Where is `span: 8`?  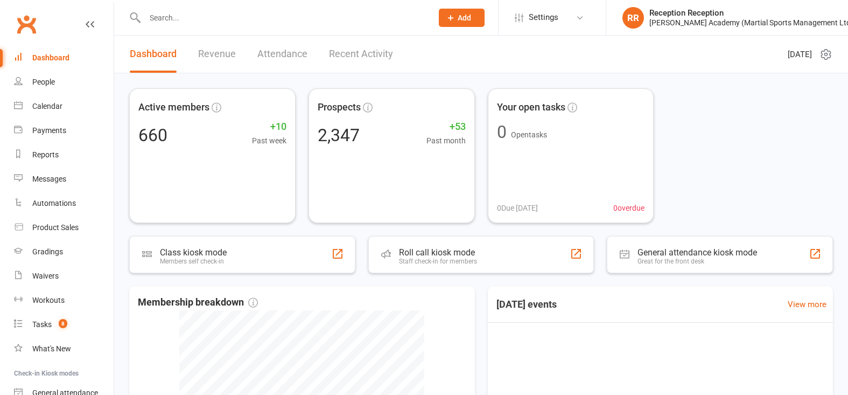
span: 8 is located at coordinates (63, 323).